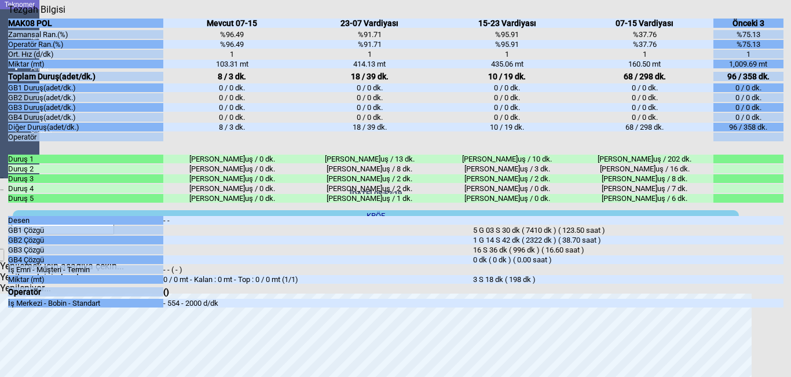  What do you see at coordinates (86, 259) in the screenshot?
I see `div: GB4 Çözgü` at bounding box center [86, 259].